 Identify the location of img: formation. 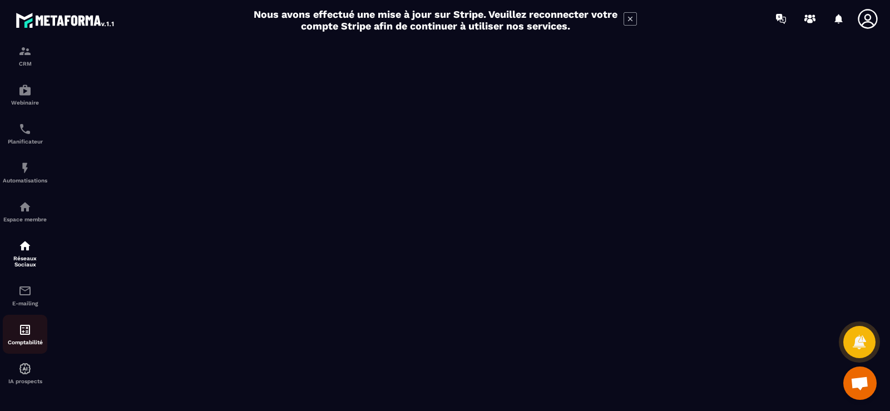
(25, 51).